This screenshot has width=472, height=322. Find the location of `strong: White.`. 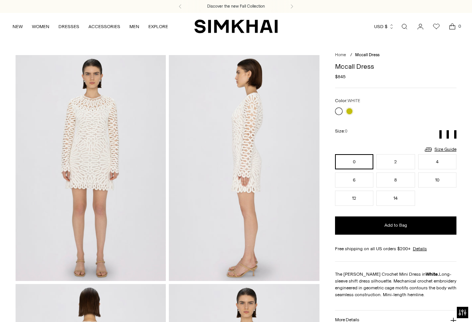

strong: White. is located at coordinates (432, 274).